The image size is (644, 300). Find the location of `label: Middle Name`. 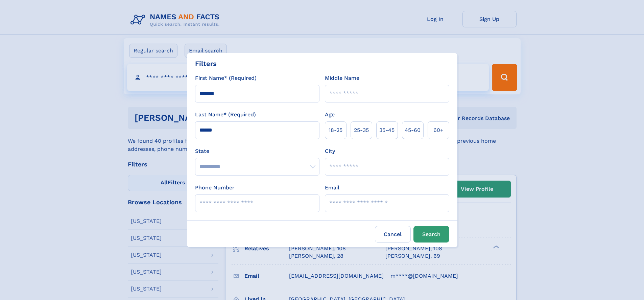

label: Middle Name is located at coordinates (342, 78).